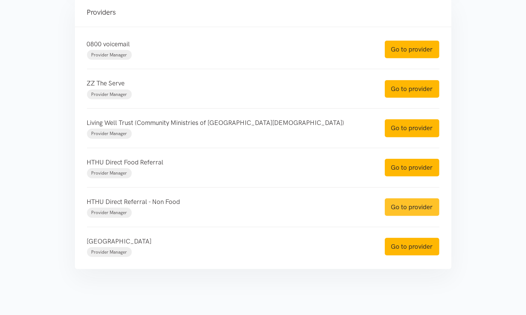  What do you see at coordinates (228, 44) in the screenshot?
I see `p: 0800 voicemail` at bounding box center [228, 44].